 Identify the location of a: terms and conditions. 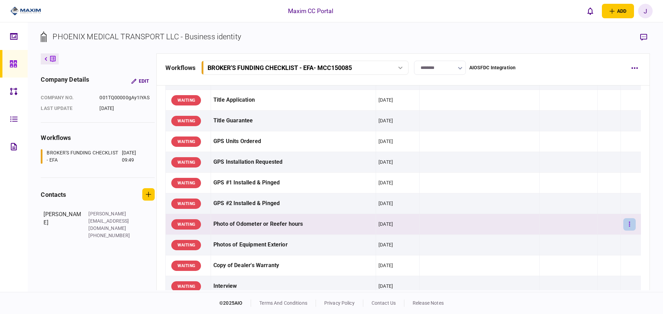
(283, 303).